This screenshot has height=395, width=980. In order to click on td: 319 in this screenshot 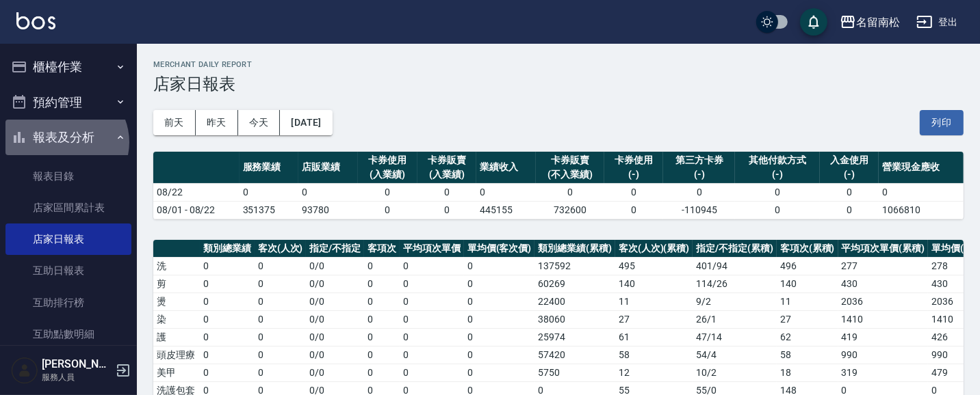, I will do `click(883, 373)`.